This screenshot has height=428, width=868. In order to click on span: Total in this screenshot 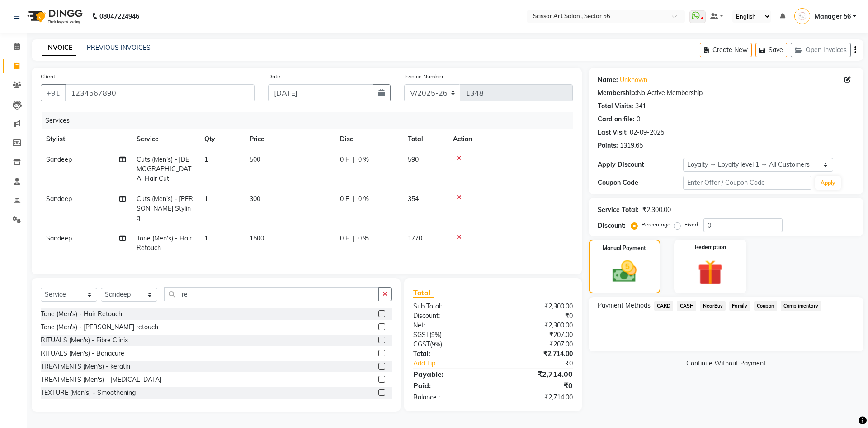, I will do `click(424, 292)`.